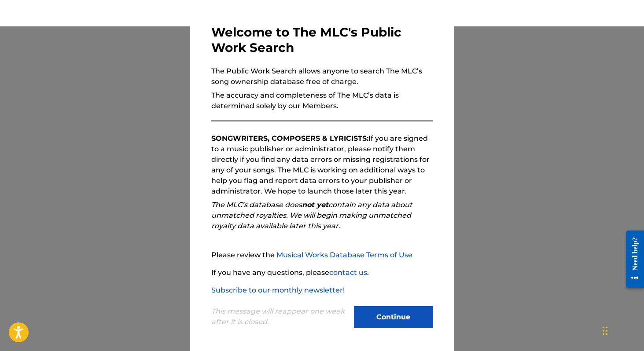 This screenshot has height=351, width=644. I want to click on p: The accuracy and completeness of The MLC’s data is determined solely by our Members., so click(322, 101).